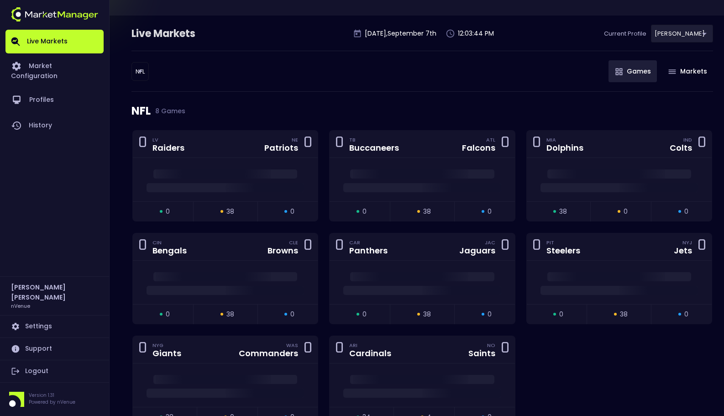 This screenshot has height=416, width=724. Describe the element at coordinates (54, 14) in the screenshot. I see `img: logo` at that location.